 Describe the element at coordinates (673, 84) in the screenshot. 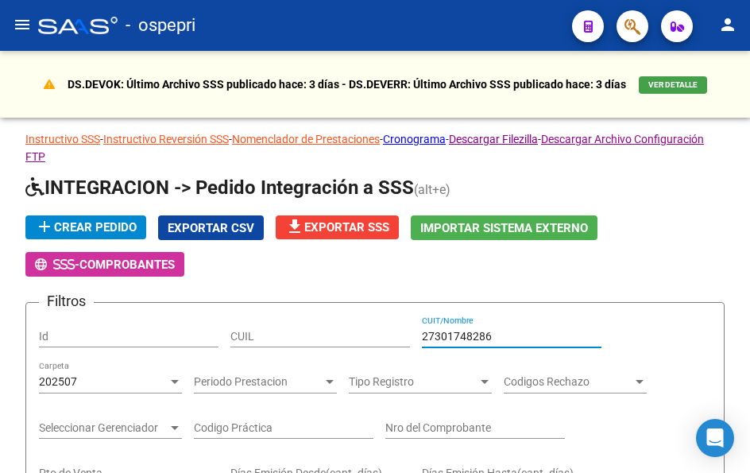

I see `span: VER DETALLE` at that location.